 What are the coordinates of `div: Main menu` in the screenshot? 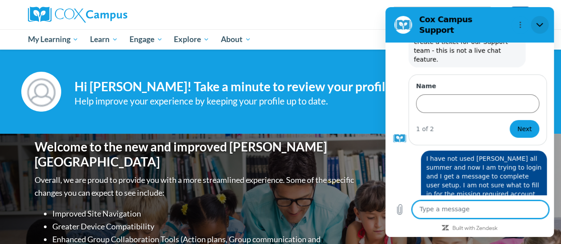 It's located at (281, 39).